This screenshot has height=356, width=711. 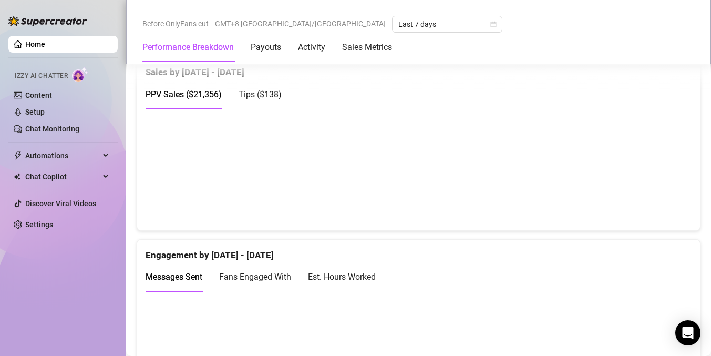 What do you see at coordinates (266, 47) in the screenshot?
I see `div: Payouts` at bounding box center [266, 47].